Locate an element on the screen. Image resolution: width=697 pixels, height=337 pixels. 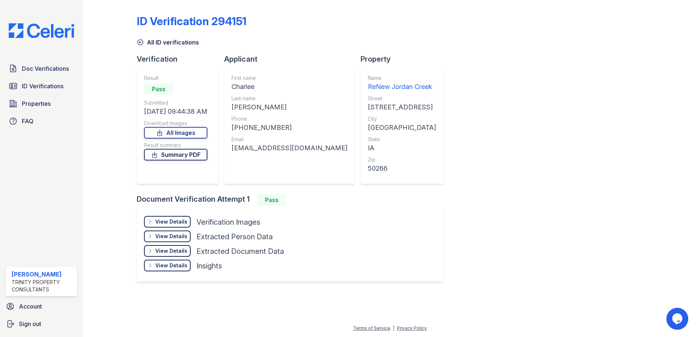
a: Properties is located at coordinates (41, 104).